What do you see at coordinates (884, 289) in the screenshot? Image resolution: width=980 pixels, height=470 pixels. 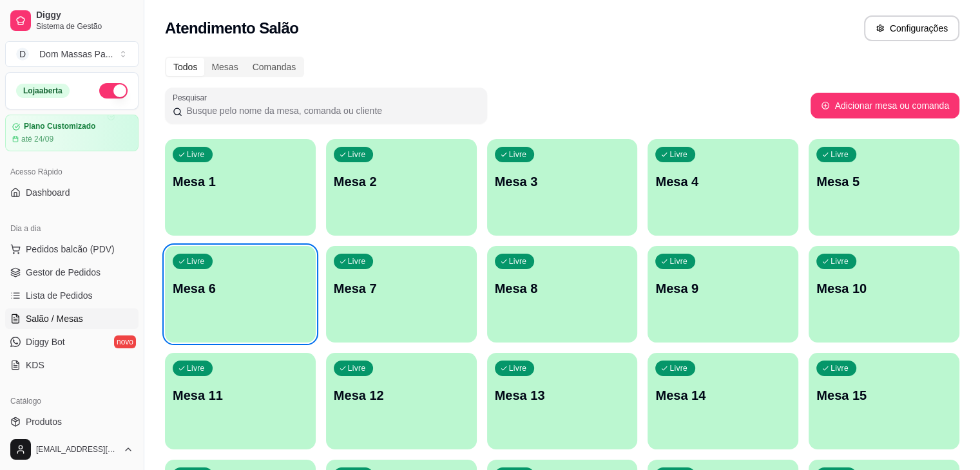 I see `p: Mesa 10` at bounding box center [884, 289].